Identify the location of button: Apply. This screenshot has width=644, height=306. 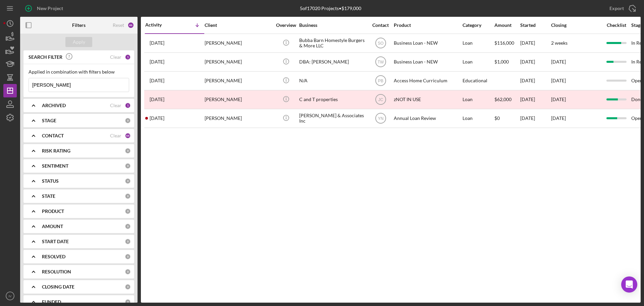
(79, 42).